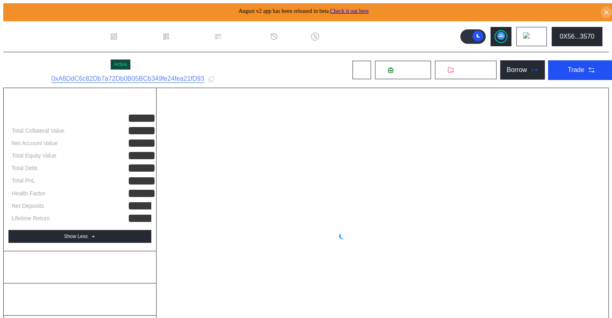 This screenshot has height=318, width=612. What do you see at coordinates (575, 70) in the screenshot?
I see `div: Trade` at bounding box center [575, 70].